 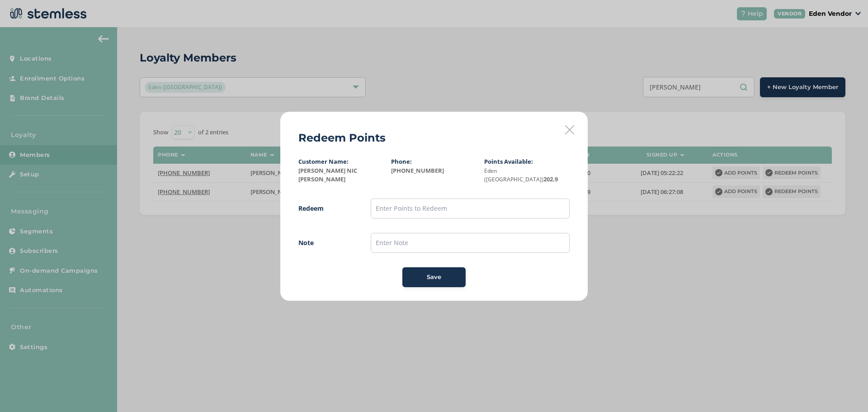 I want to click on span: Save, so click(x=434, y=277).